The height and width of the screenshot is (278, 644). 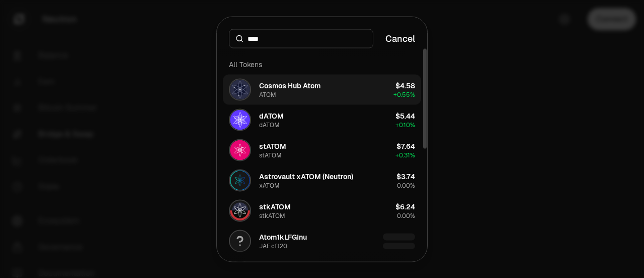 I want to click on div: xATOM, so click(x=269, y=185).